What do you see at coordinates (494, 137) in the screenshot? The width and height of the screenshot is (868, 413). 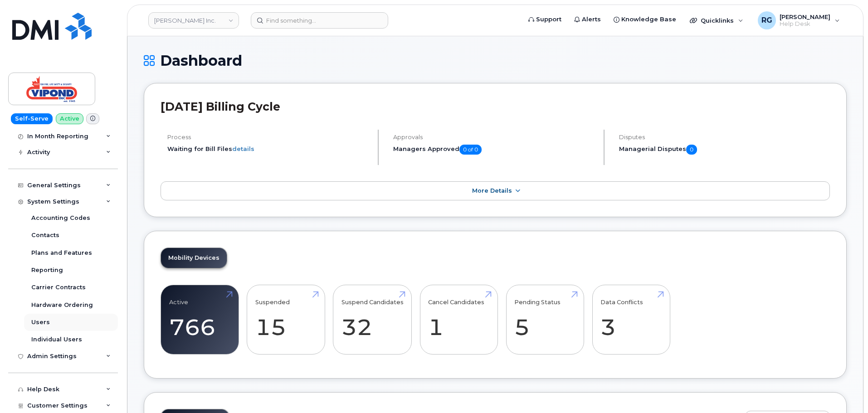 I see `h4: Approvals` at bounding box center [494, 137].